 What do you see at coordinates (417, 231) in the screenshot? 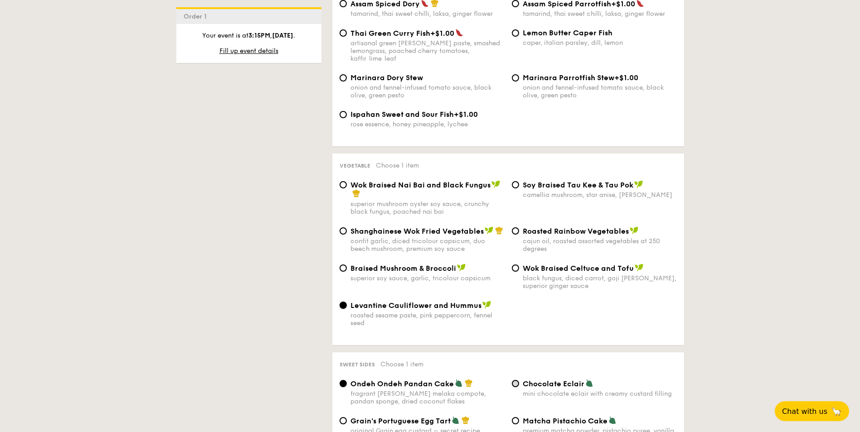
I see `span: Shanghainese Wok Fried Vegetables` at bounding box center [417, 231].